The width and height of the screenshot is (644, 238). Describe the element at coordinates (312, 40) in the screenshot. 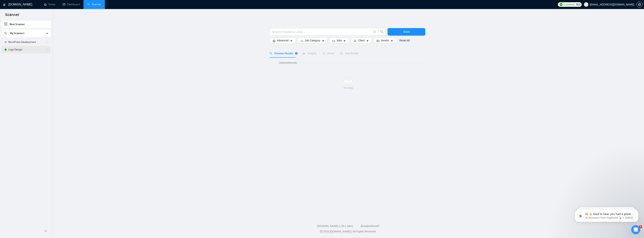

I see `span: Job Category` at that location.